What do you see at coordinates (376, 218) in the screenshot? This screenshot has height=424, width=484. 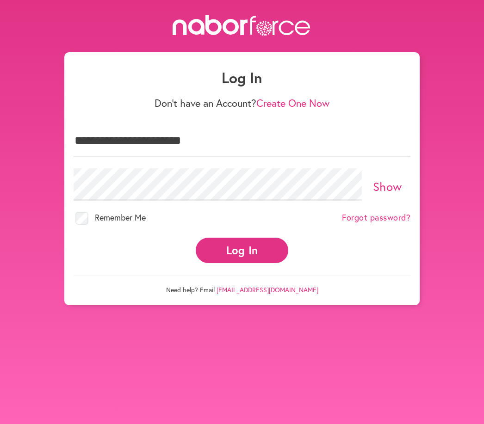 I see `a: Forgot password?` at bounding box center [376, 218].